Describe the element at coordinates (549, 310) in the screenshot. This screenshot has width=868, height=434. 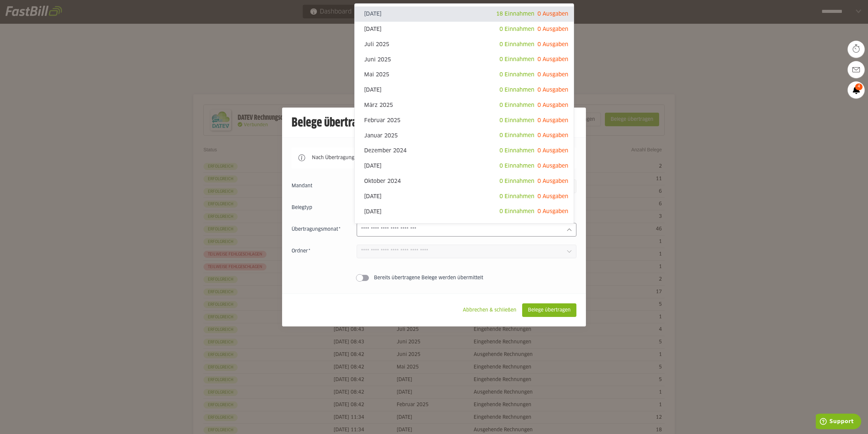
I see `sl-button: Belege übertragen` at that location.